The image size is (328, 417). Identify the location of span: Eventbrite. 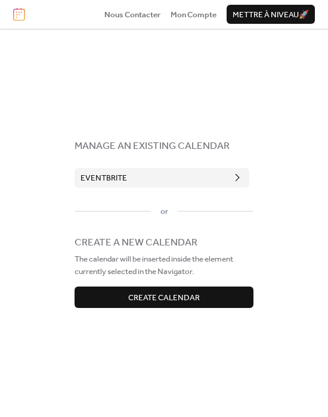
(104, 178).